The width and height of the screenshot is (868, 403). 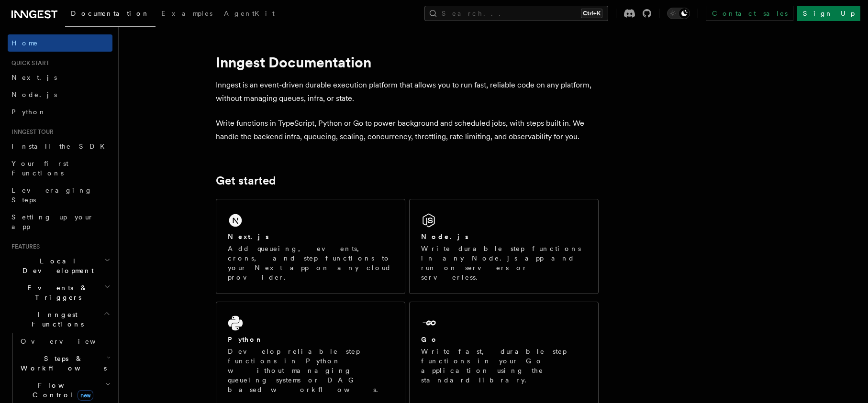 I want to click on a: Node.js, so click(x=60, y=95).